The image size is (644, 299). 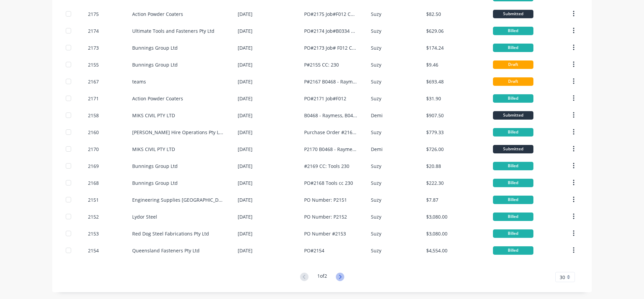 What do you see at coordinates (145, 217) in the screenshot?
I see `div: Lydor Steel` at bounding box center [145, 217].